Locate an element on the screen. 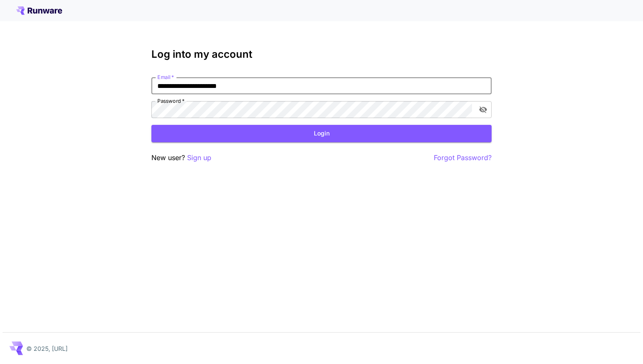 This screenshot has height=364, width=643. p: Sign up is located at coordinates (199, 158).